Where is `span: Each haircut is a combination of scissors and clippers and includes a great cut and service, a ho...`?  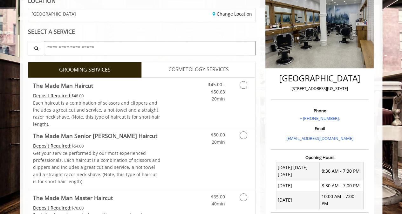 span: Each haircut is a combination of scissors and clippers and includes a great cut and service, a ho... is located at coordinates (97, 113).